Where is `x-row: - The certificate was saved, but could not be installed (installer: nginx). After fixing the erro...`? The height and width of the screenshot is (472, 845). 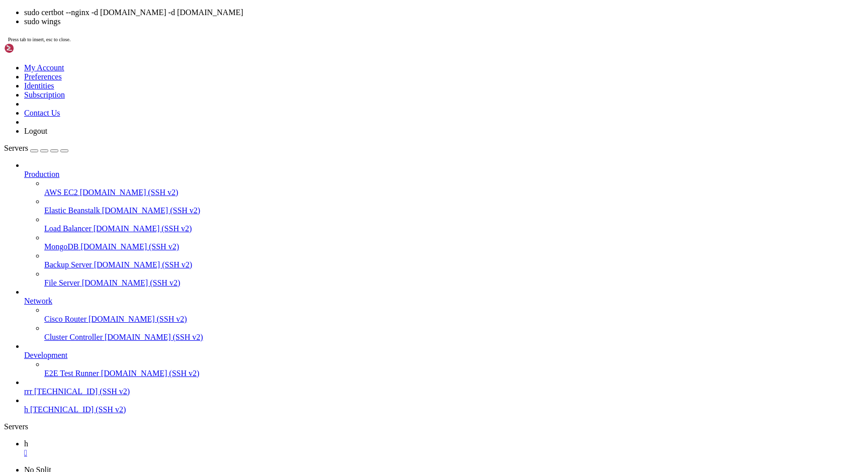 x-row: - The certificate was saved, but could not be installed (installer: nginx). After fixing the erro... is located at coordinates (360, 273).